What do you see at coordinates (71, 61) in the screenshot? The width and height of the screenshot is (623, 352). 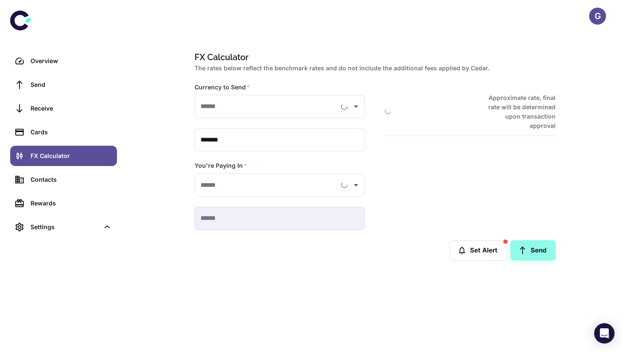 I see `div: Overview` at bounding box center [71, 61].